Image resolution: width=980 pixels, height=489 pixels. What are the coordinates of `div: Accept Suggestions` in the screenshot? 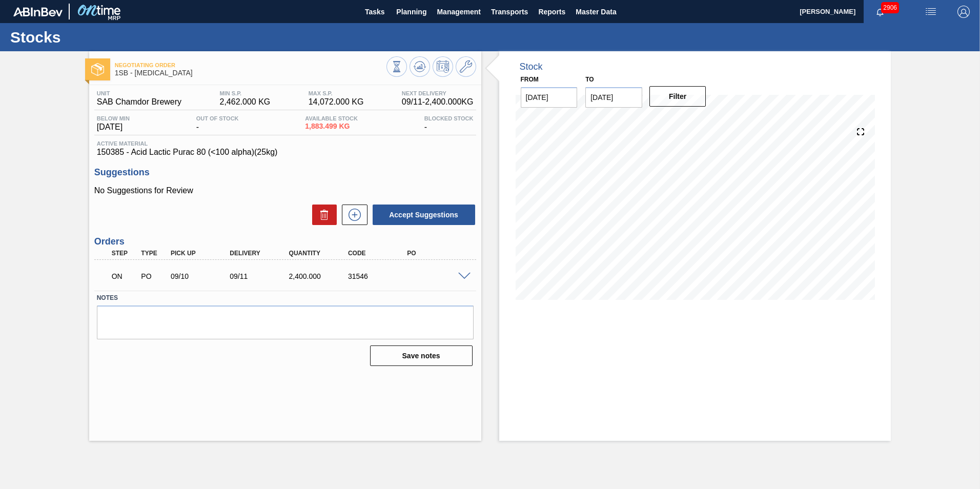 It's located at (422, 214).